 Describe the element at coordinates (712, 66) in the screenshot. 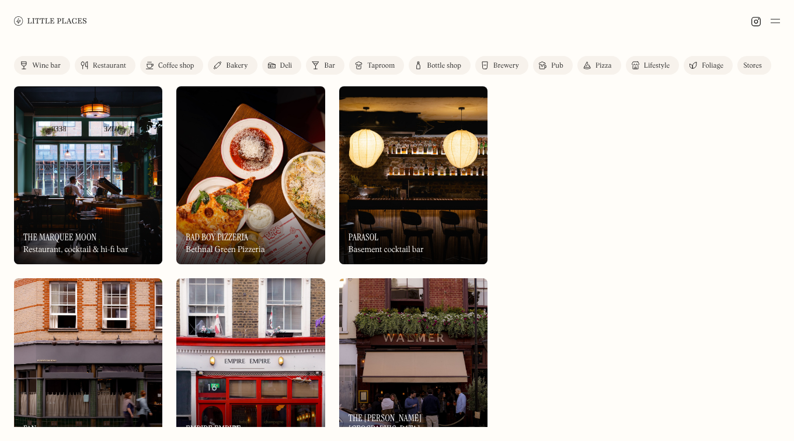

I see `div: Foliage` at that location.